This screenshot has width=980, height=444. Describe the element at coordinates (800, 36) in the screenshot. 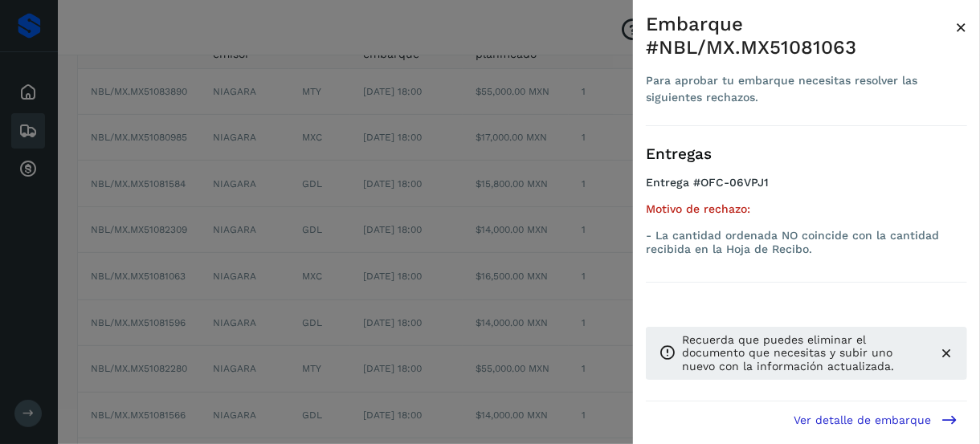

I see `div: Embarque #NBL/MX.MX51081063` at that location.